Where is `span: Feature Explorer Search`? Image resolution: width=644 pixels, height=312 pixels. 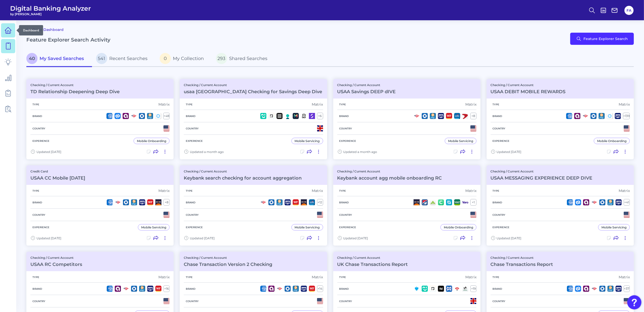
span: Feature Explorer Search is located at coordinates (605, 39).